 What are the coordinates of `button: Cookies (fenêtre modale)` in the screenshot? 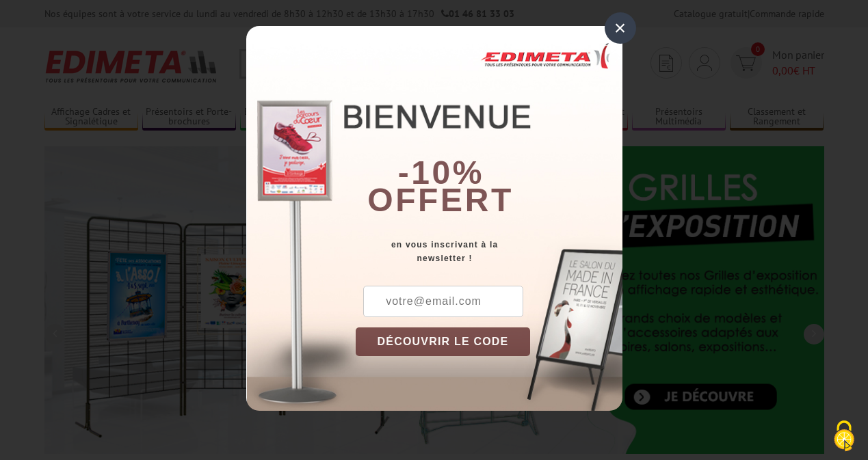 It's located at (844, 437).